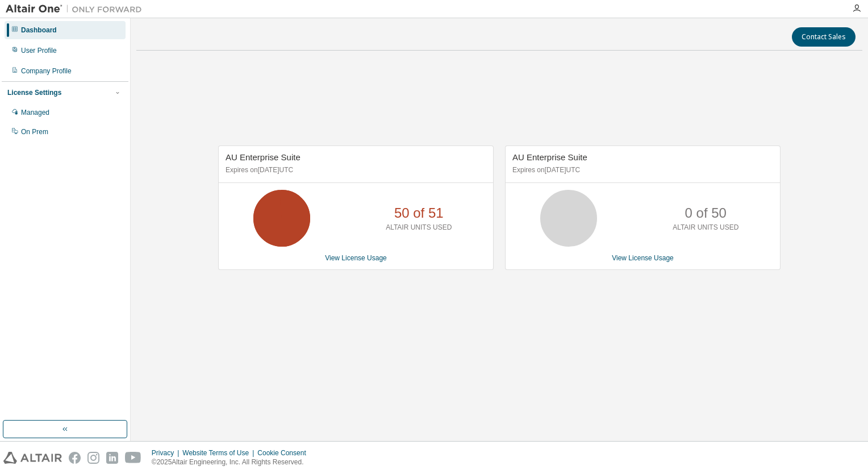 The image size is (868, 474). Describe the element at coordinates (419, 213) in the screenshot. I see `p: 50 of 51` at that location.